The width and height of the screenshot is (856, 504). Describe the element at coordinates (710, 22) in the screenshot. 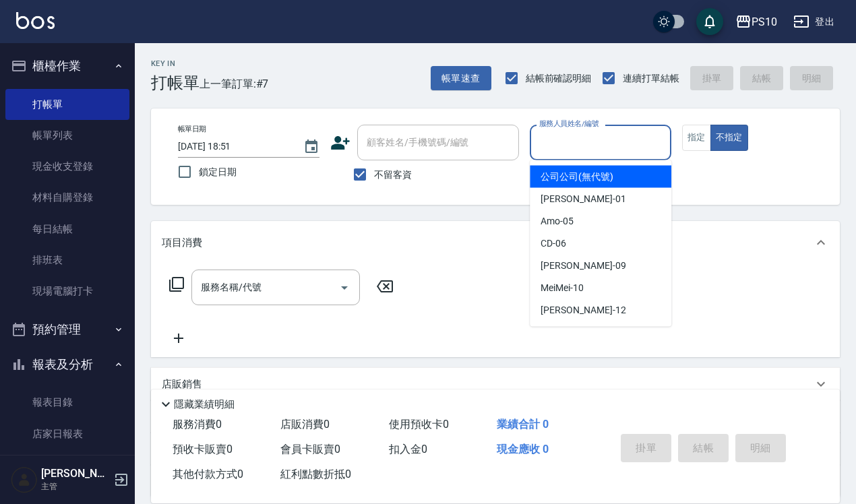

I see `button: save` at that location.